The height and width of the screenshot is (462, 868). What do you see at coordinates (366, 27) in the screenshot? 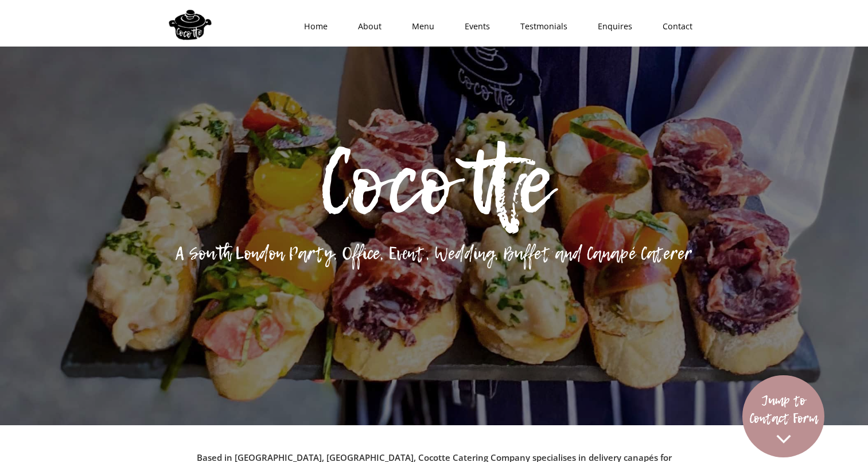
I see `a: About` at bounding box center [366, 27].